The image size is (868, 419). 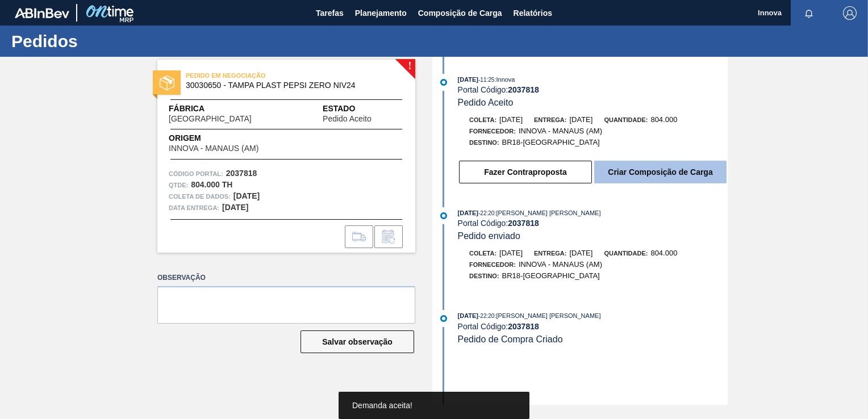 I want to click on button: Fazer Contraproposta, so click(x=525, y=172).